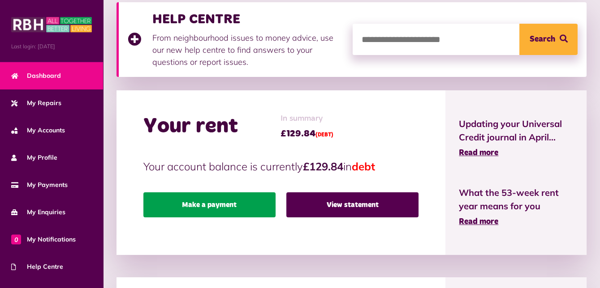 The height and width of the screenshot is (288, 600). What do you see at coordinates (16, 240) in the screenshot?
I see `span: 0` at bounding box center [16, 240].